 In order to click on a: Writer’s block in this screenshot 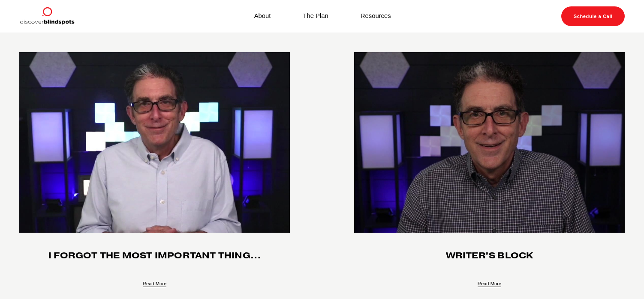, I will do `click(489, 256)`.